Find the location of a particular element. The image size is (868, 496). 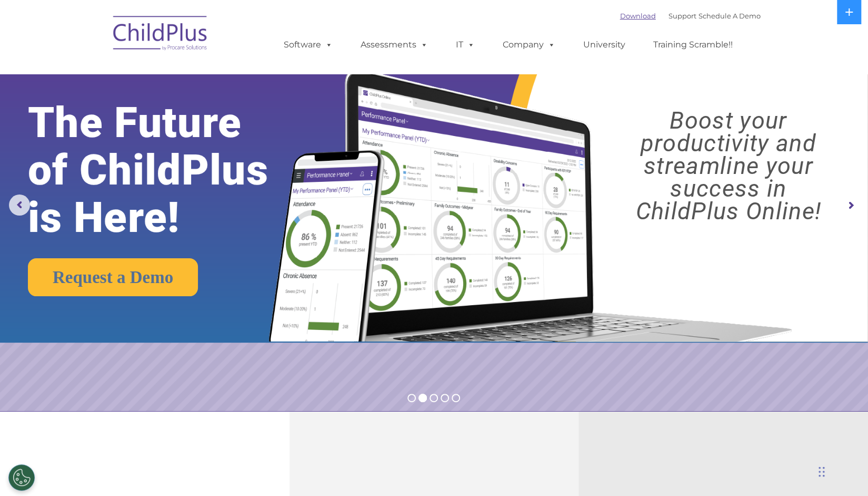

div: Chat Widget is located at coordinates (782, 439).